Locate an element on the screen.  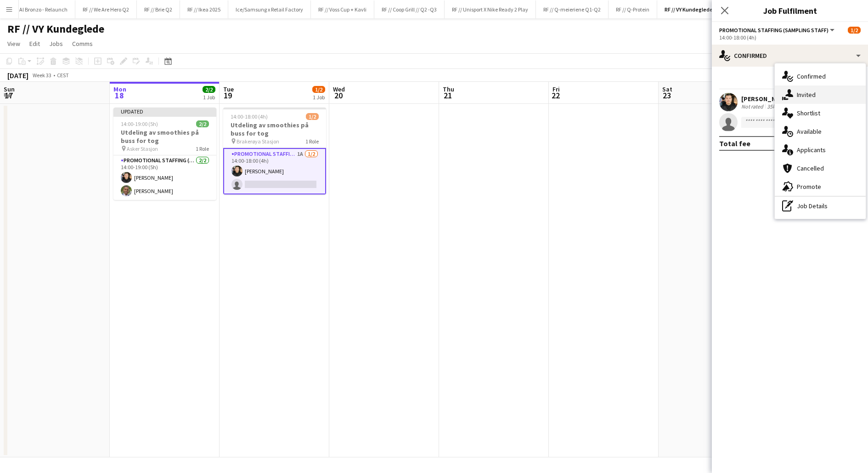
div: Updated14:00-19:00 (5h)2/2Utdeling av smoothies på buss for tog Asker Stasjon1 RolePromotional St... is located at coordinates (165, 153).